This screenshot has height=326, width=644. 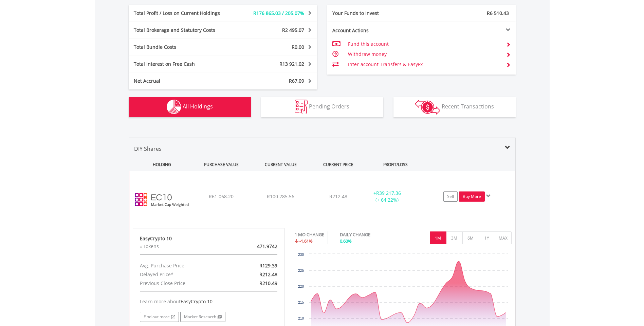 What do you see at coordinates (197, 301) in the screenshot?
I see `span: EasyCrypto 10` at bounding box center [197, 301].